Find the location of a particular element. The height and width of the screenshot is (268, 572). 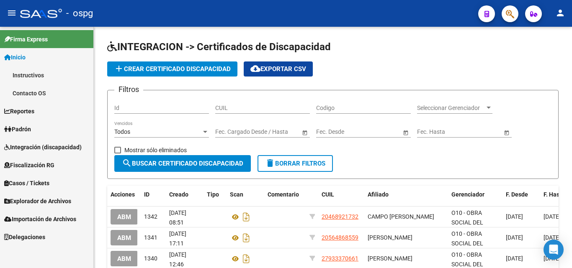

span: INTEGRACION -> Certificados de Discapacidad is located at coordinates (219, 47).